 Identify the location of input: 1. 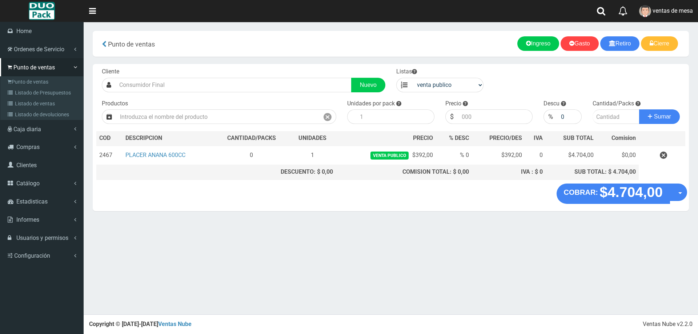
(395, 117).